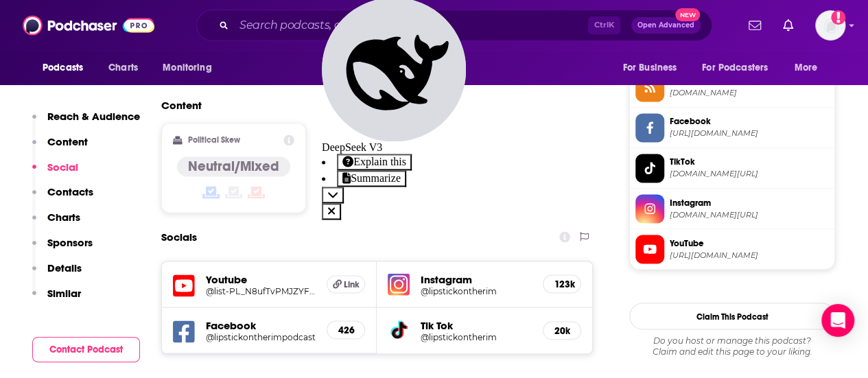 The image size is (868, 378). What do you see at coordinates (749, 122) in the screenshot?
I see `span: Facebook` at bounding box center [749, 122].